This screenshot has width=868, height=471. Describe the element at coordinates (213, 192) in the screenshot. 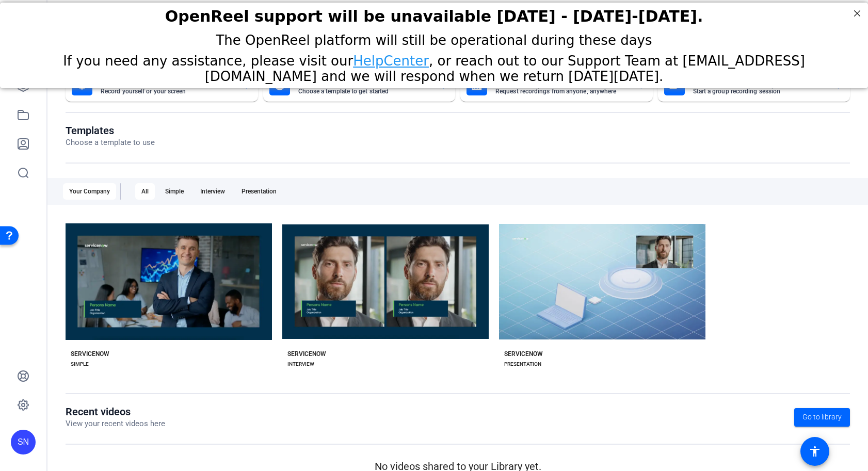

I see `div: Interview` at that location.